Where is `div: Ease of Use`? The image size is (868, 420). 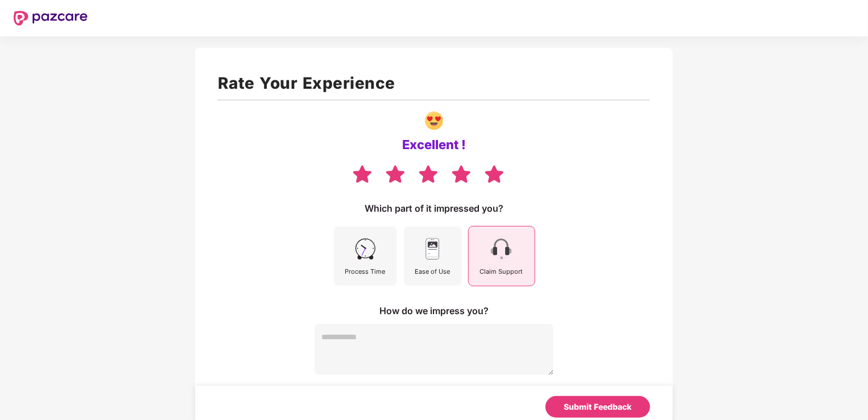 div: Ease of Use is located at coordinates (433, 271).